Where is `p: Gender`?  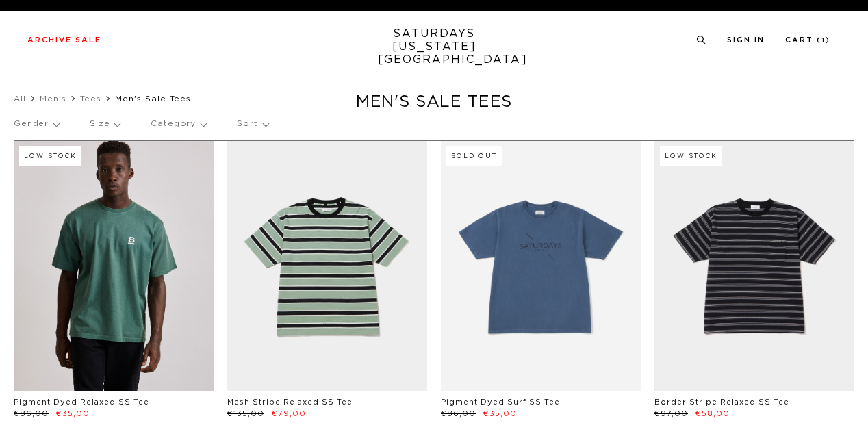
p: Gender is located at coordinates (37, 124).